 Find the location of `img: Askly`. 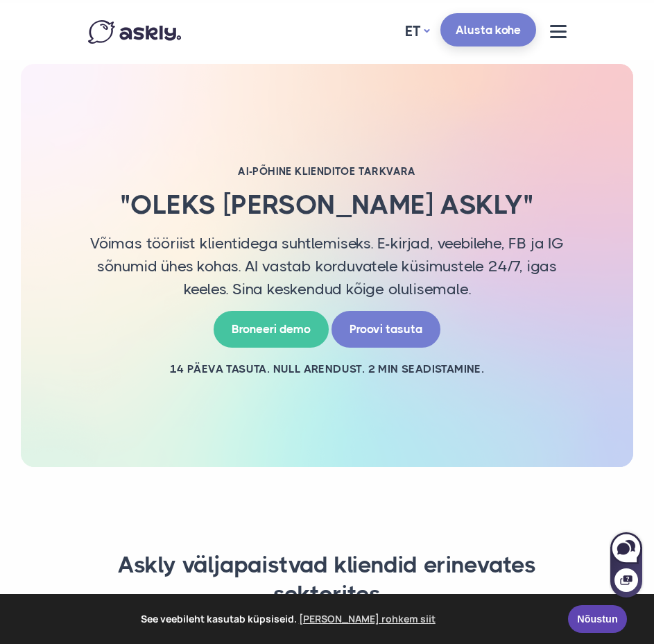

img: Askly is located at coordinates (135, 32).